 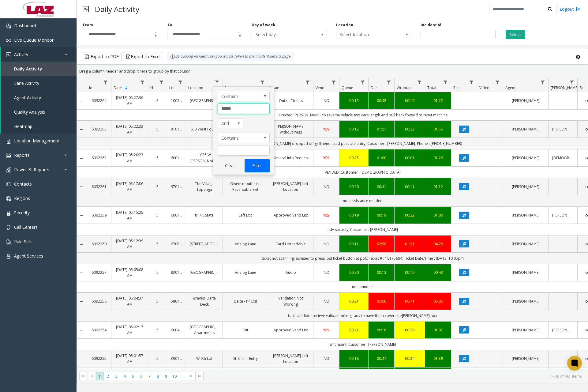 What do you see at coordinates (354, 273) in the screenshot?
I see `a: 00:20` at bounding box center [354, 273].